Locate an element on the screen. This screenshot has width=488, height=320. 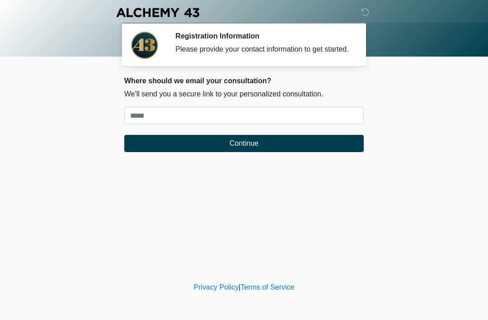
a: Privacy Policy is located at coordinates (217, 287).